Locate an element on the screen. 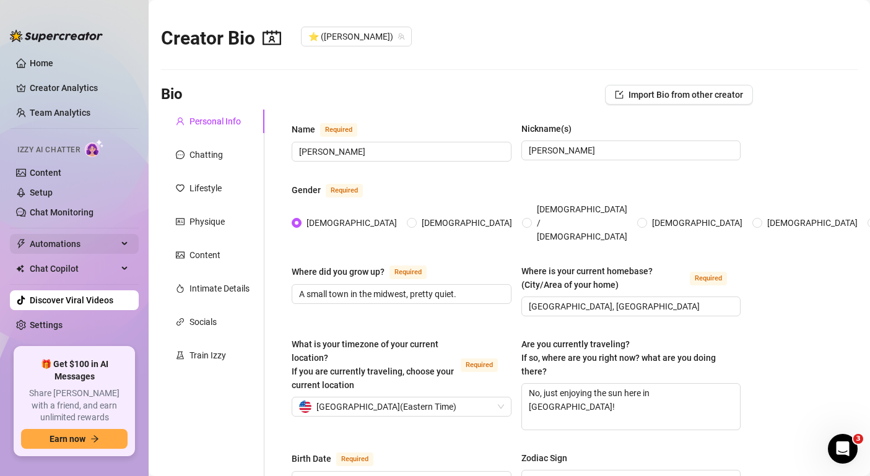  img: AI Chatter is located at coordinates (94, 148).